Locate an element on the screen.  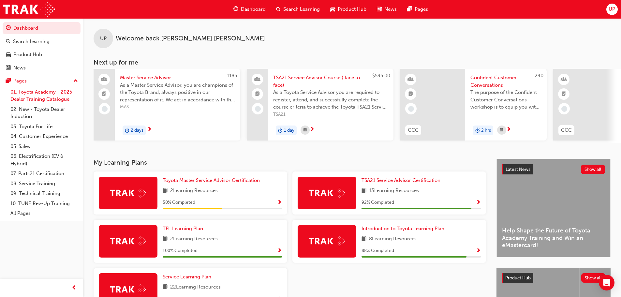
a: 03. Toyota For Life is located at coordinates (44, 127).